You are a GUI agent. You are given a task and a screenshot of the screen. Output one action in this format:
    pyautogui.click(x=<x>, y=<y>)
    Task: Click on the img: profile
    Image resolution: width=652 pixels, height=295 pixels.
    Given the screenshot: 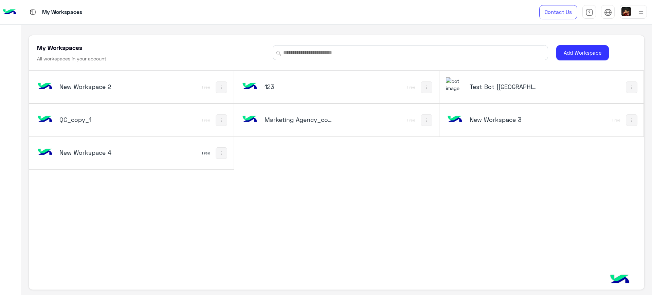 What is the action you would take?
    pyautogui.click(x=640, y=12)
    